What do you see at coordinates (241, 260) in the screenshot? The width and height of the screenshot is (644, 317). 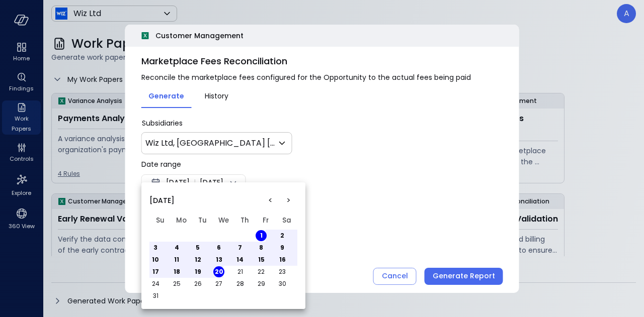 I see `button: Thursday, August 14th, 2025, selected` at bounding box center [241, 260].